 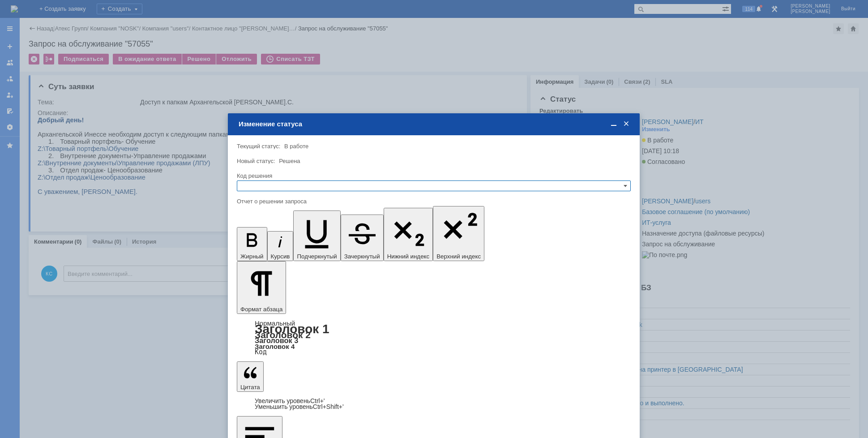 What do you see at coordinates (299, 406) in the screenshot?
I see `a: Decrease` at bounding box center [299, 406].